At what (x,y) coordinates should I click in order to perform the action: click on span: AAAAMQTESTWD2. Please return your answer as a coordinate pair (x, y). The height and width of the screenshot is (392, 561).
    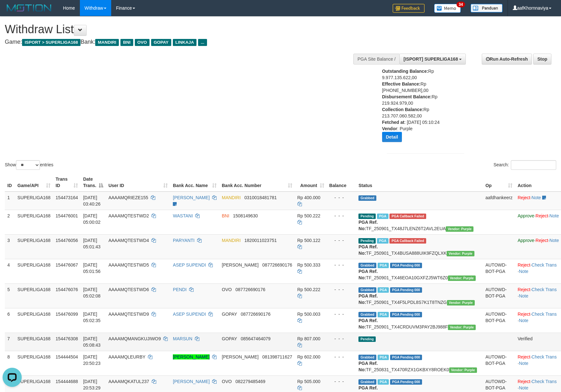
    Looking at the image, I should click on (128, 216).